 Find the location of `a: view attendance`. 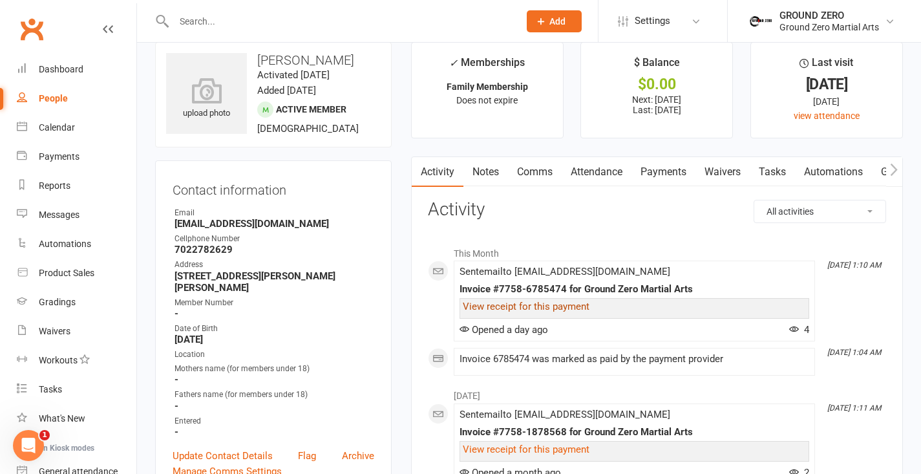

a: view attendance is located at coordinates (827, 116).